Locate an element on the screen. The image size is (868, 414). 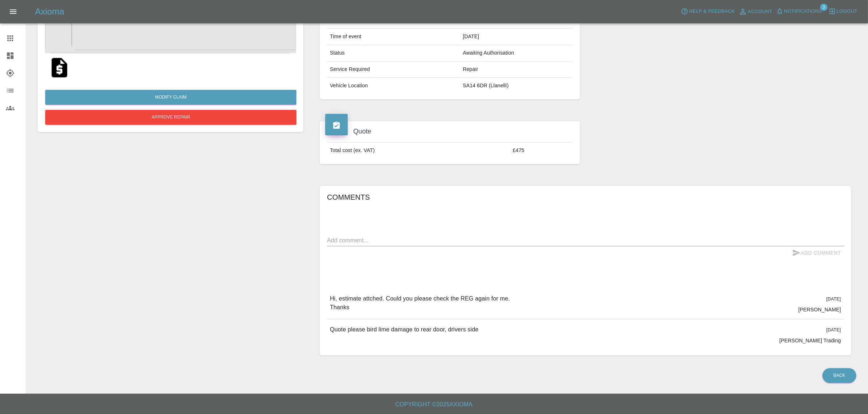
span: Account is located at coordinates (760, 12).